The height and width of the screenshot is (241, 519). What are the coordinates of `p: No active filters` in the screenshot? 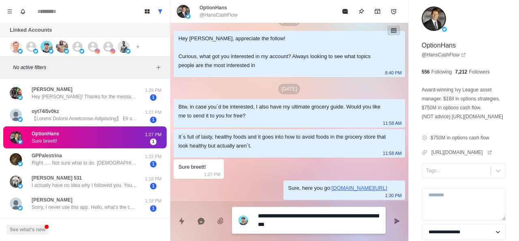 It's located at (83, 67).